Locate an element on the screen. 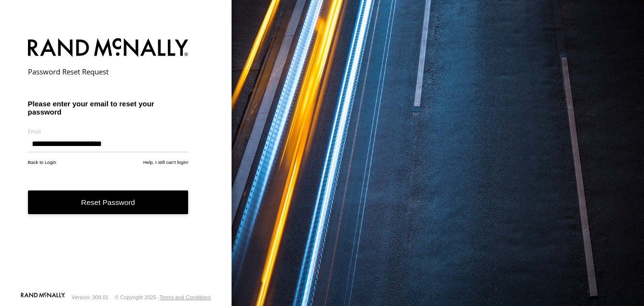 The height and width of the screenshot is (306, 644). h2: Password Reset Request is located at coordinates (108, 71).